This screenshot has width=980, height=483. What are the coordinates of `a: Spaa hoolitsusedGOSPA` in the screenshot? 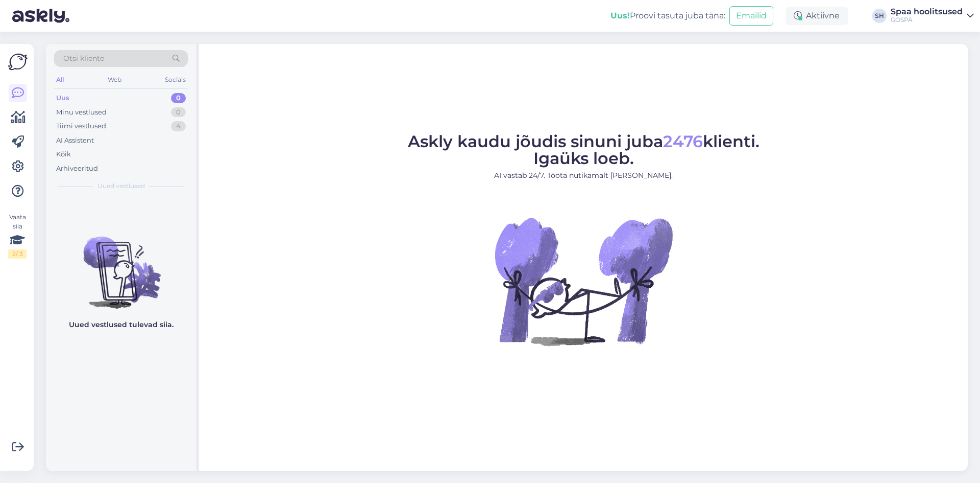 It's located at (931, 16).